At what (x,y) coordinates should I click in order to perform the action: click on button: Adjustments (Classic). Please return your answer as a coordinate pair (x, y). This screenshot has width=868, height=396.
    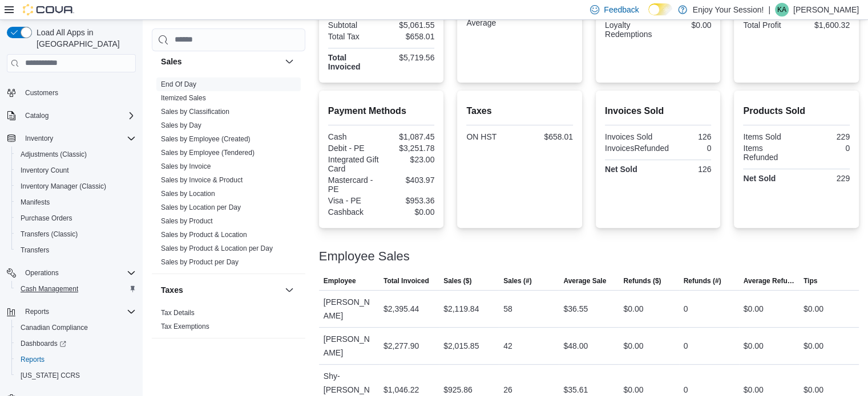
    Looking at the image, I should click on (76, 154).